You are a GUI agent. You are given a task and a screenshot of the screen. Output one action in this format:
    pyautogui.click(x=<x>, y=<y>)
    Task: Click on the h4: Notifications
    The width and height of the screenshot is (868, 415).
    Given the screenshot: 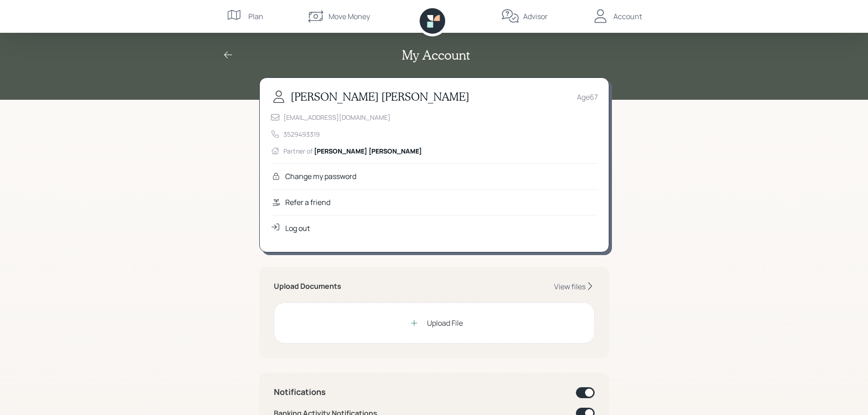 What is the action you would take?
    pyautogui.click(x=300, y=392)
    